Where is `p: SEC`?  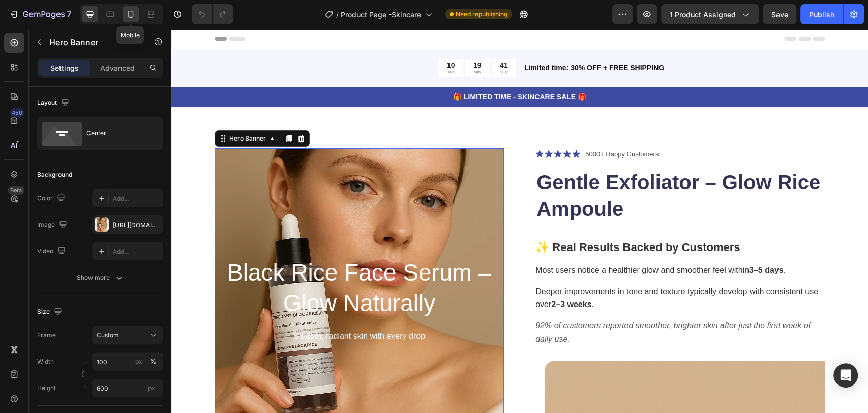 p: SEC is located at coordinates (333, 44).